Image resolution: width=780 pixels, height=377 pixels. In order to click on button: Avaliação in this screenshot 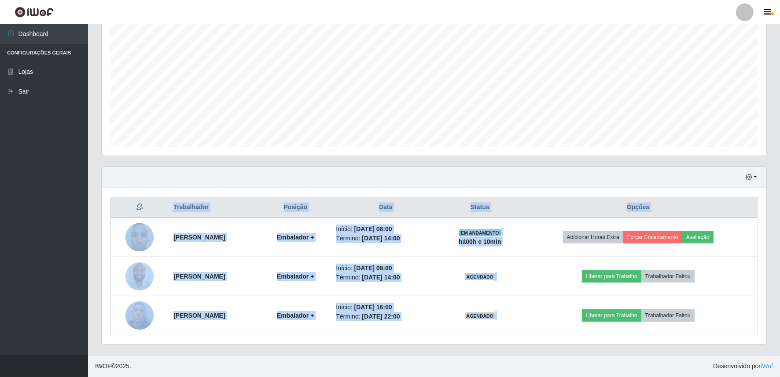, I will do `click(697, 238)`.